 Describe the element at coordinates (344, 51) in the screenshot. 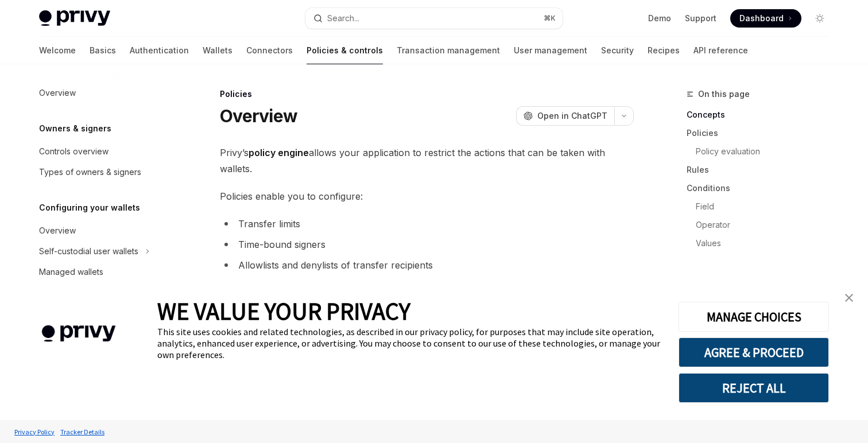

I see `a: Policies & controls` at that location.